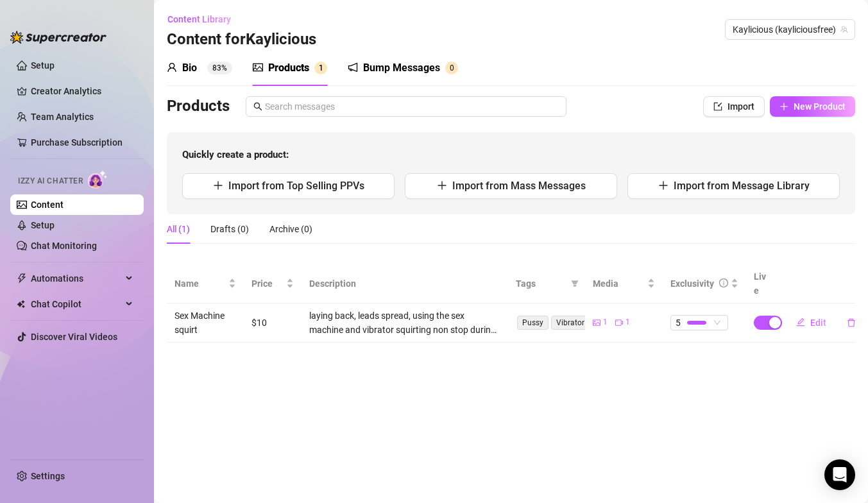 The image size is (868, 503). I want to click on button: delete, so click(851, 323).